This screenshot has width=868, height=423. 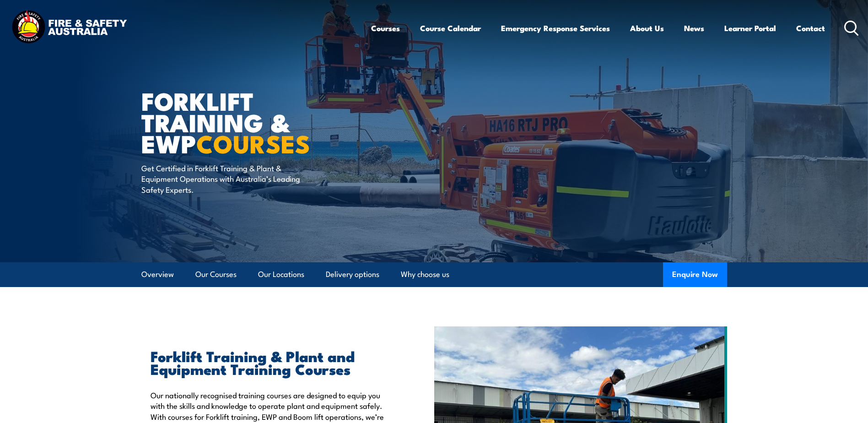 I want to click on h2: Forklift Training & Plant and Equipment Training Courses, so click(x=271, y=362).